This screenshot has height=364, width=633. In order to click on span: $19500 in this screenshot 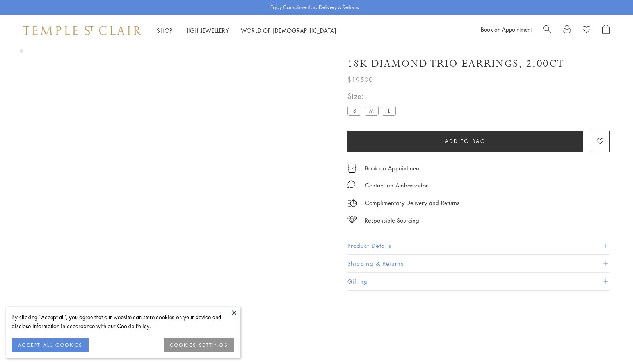, I will do `click(360, 80)`.